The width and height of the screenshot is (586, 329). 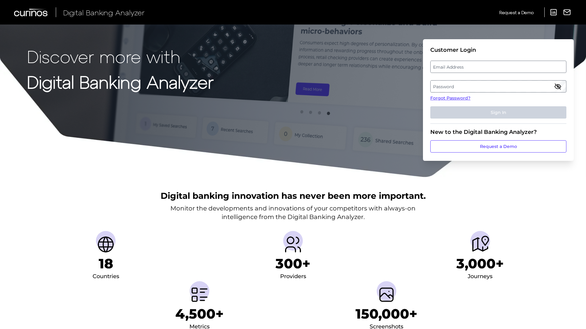 What do you see at coordinates (387, 314) in the screenshot?
I see `h1: 150,000+` at bounding box center [387, 314].